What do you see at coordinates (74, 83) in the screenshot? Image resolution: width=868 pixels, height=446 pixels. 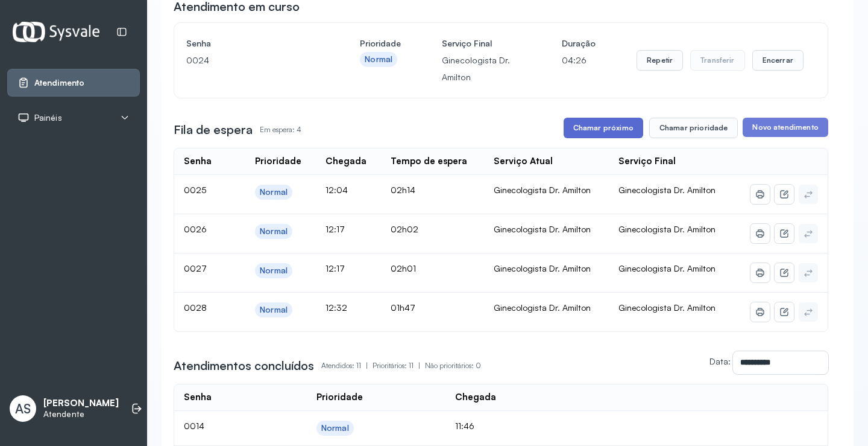 I see `a: Atendimento` at bounding box center [74, 83].